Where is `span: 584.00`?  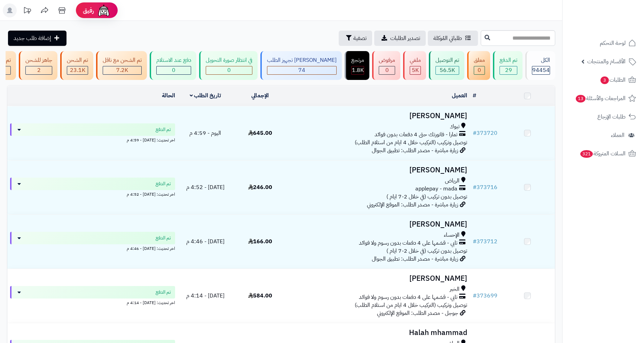 span: 584.00 is located at coordinates (260, 296).